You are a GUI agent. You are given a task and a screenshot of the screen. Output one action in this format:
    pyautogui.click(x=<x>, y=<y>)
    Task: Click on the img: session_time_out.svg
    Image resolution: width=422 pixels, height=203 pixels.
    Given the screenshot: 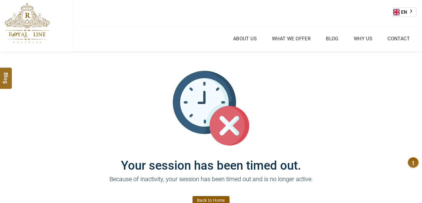 What is the action you would take?
    pyautogui.click(x=211, y=108)
    